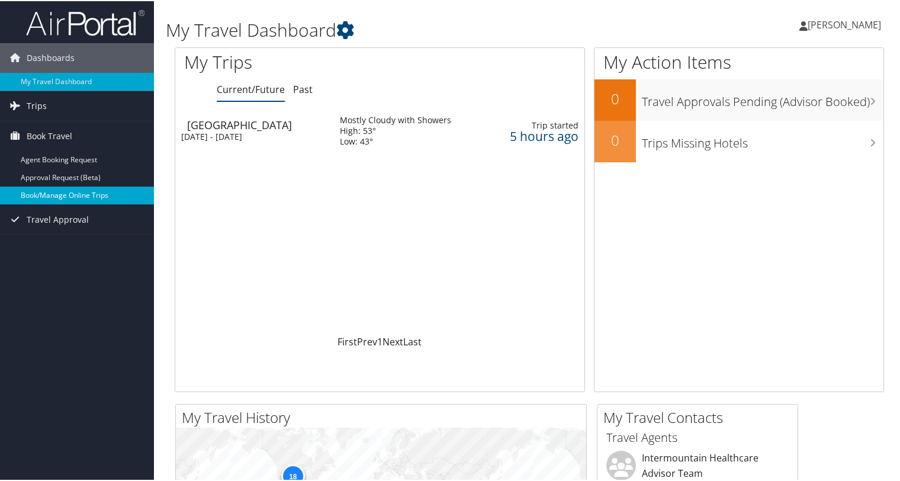  What do you see at coordinates (739, 61) in the screenshot?
I see `h1: My Action Items` at bounding box center [739, 61].